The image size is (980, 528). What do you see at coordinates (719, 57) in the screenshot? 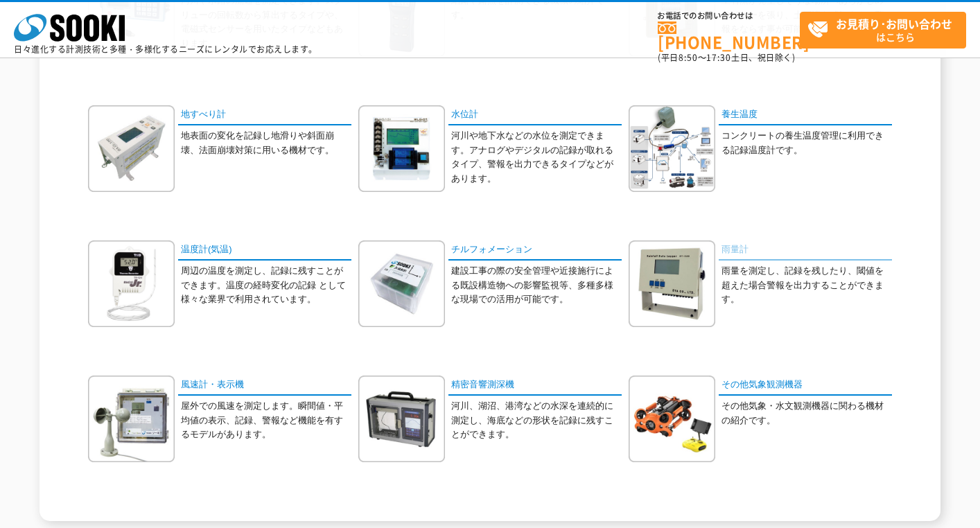
I see `span: 17:30` at bounding box center [719, 57].